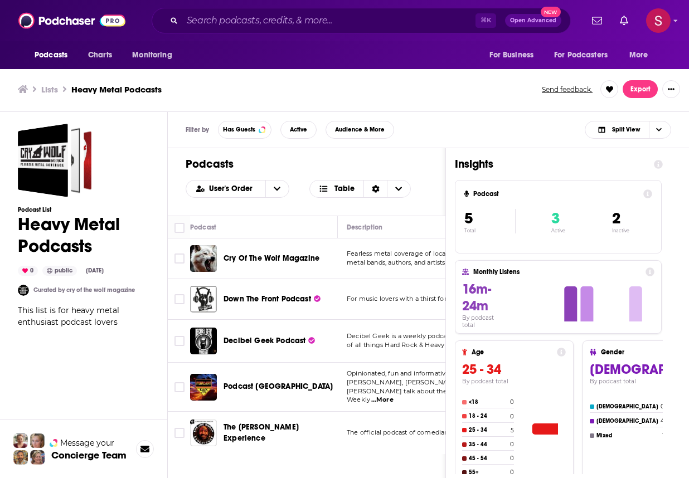  I want to click on a: Podchaser - Follow, Share and Rate Podcasts, so click(72, 21).